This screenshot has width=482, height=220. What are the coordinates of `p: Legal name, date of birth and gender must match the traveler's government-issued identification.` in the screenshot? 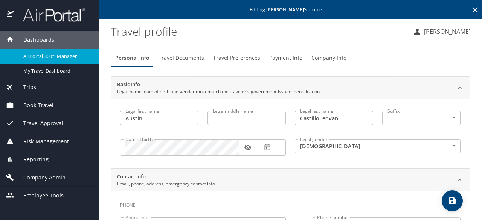 It's located at (219, 92).